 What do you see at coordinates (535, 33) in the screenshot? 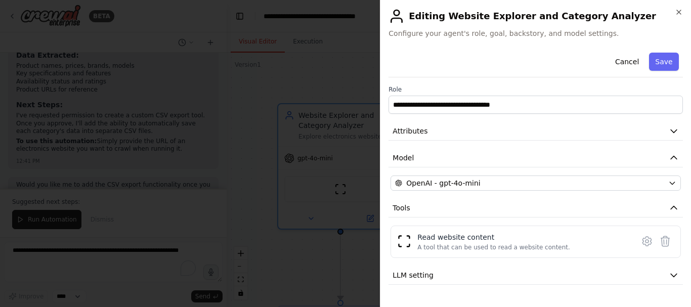
I see `span: Configure your agent's role, goal, backstory, and model settings.` at bounding box center [535, 33].